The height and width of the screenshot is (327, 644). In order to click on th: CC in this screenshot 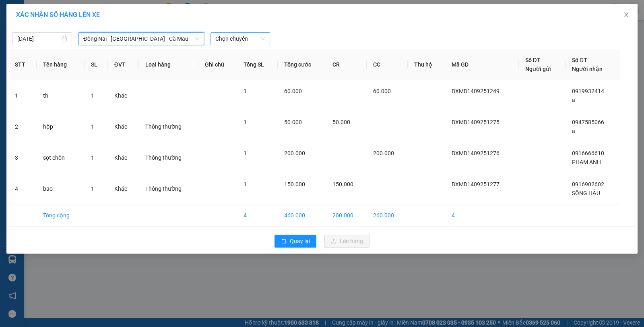, I will do `click(387, 64)`.